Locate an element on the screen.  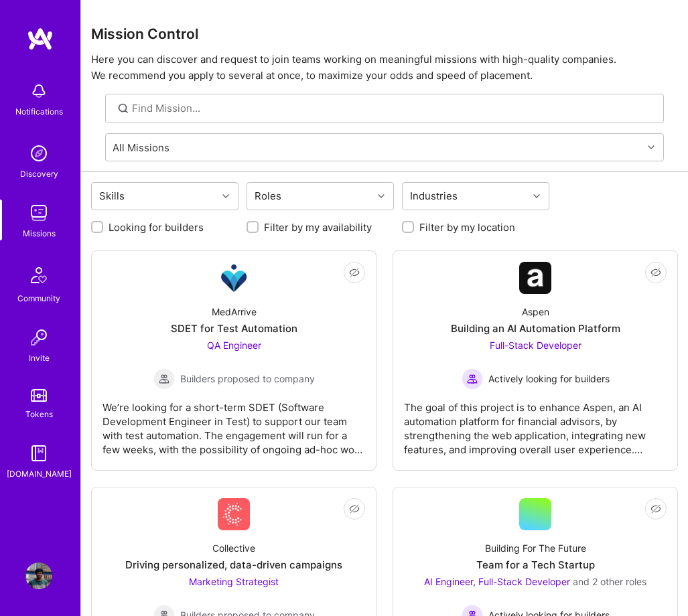
div: Building For The Future is located at coordinates (535, 548).